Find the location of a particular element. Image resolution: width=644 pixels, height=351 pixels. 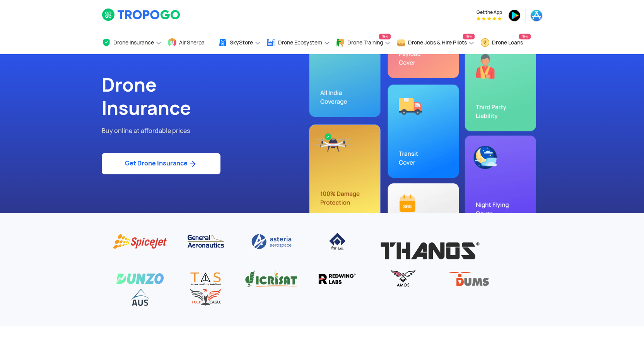

img: General Aeronautics is located at coordinates (206, 242).